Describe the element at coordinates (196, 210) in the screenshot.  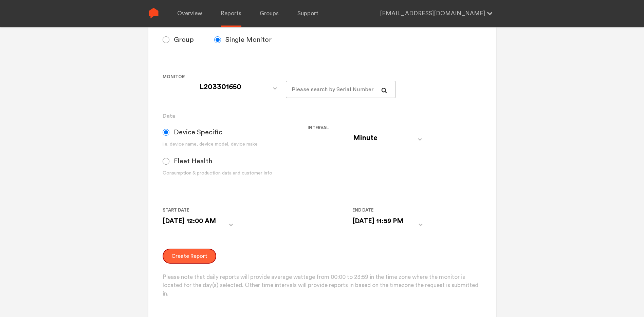
I see `label: Start Date` at that location.